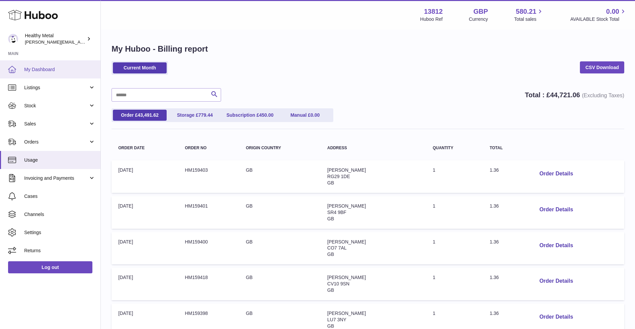 The height and width of the screenshot is (329, 635). What do you see at coordinates (148, 115) in the screenshot?
I see `span: 43,491.62` at bounding box center [148, 115].